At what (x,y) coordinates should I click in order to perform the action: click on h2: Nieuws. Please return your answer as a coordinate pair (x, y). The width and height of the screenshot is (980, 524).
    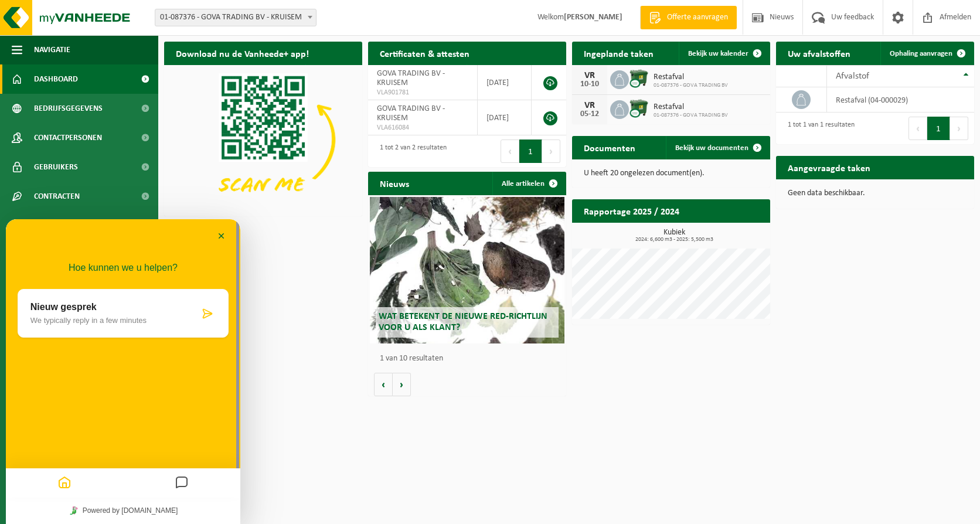
    Looking at the image, I should click on (394, 183).